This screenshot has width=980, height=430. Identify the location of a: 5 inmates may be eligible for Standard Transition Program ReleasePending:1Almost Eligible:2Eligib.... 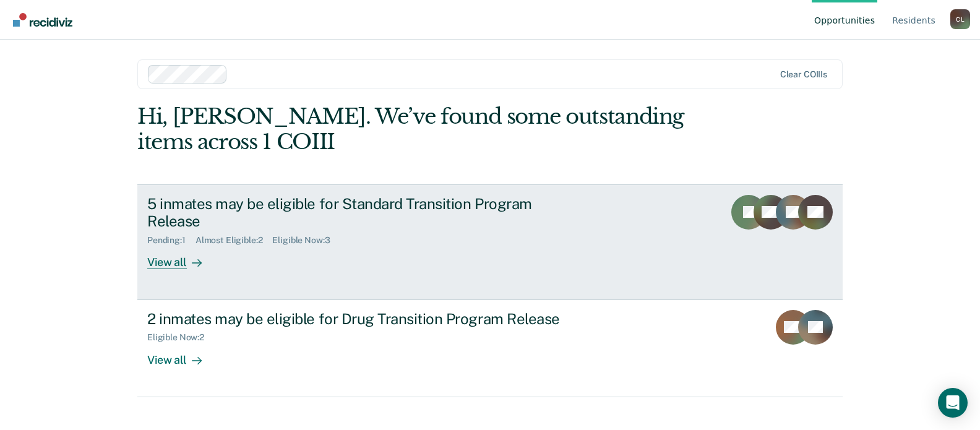
(490, 242).